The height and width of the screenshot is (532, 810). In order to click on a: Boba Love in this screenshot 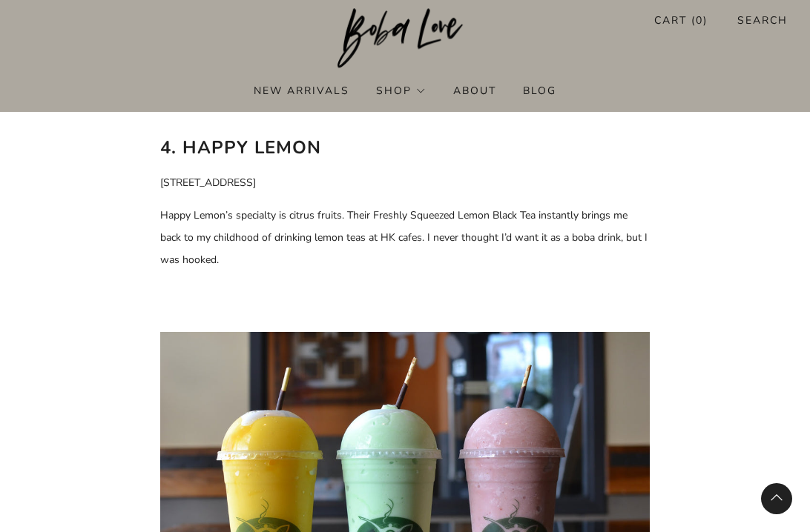, I will do `click(405, 38)`.